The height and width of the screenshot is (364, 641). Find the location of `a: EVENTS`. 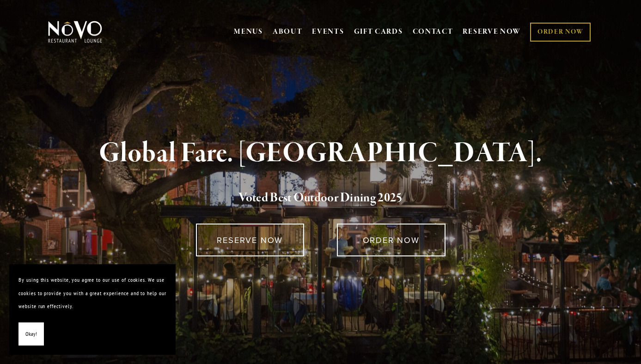

a: EVENTS is located at coordinates (328, 32).